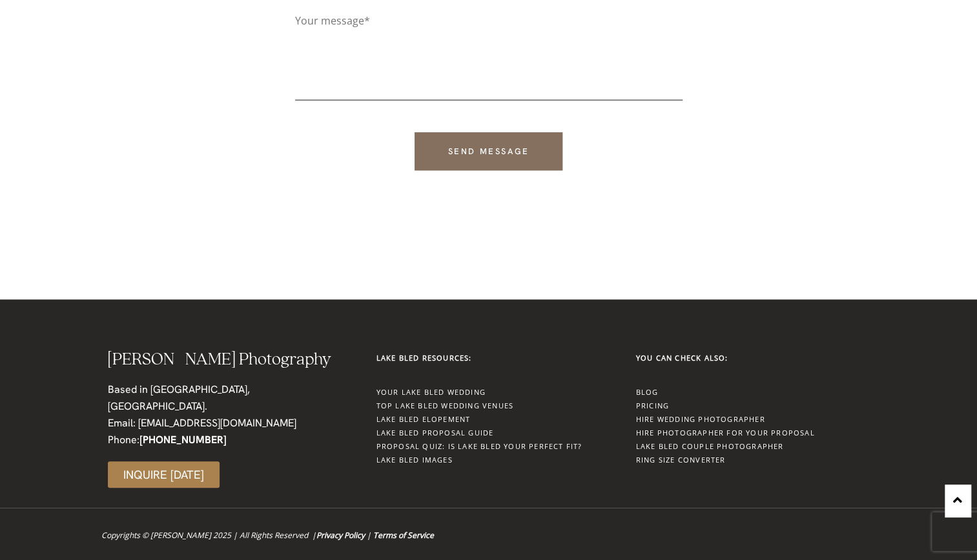  Describe the element at coordinates (424, 357) in the screenshot. I see `strong: LAKE BLED RESOURCES:` at that location.